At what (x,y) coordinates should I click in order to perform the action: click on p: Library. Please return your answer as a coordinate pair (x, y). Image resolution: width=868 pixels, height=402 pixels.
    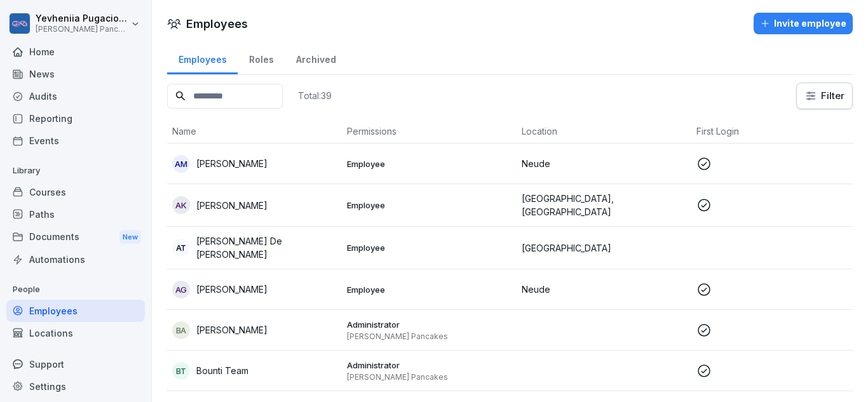
    Looking at the image, I should click on (76, 171).